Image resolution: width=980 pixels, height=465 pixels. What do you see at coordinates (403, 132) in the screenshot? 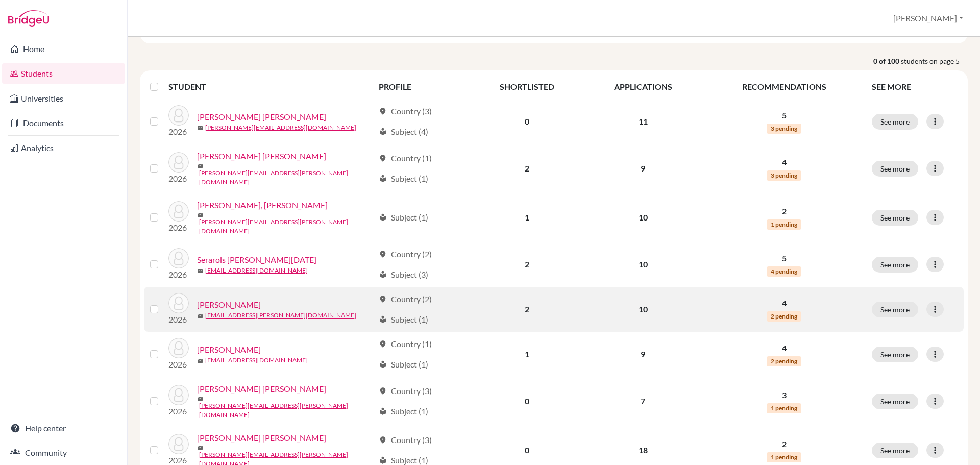
I see `div: Subject (4)` at bounding box center [403, 132].